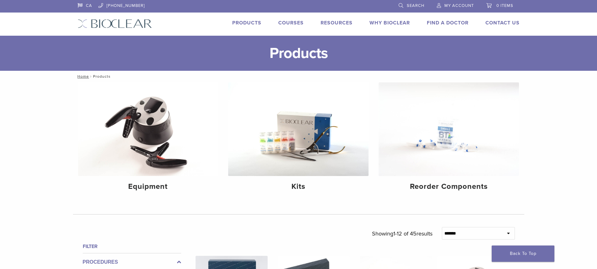  I want to click on img: Kits, so click(298, 129).